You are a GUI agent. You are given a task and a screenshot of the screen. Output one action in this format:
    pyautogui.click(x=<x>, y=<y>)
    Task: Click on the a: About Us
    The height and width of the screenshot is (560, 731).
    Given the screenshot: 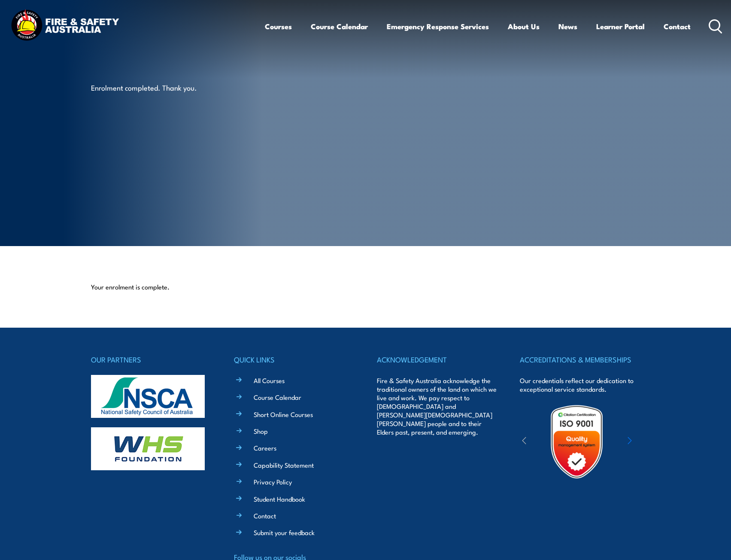 What is the action you would take?
    pyautogui.click(x=524, y=26)
    